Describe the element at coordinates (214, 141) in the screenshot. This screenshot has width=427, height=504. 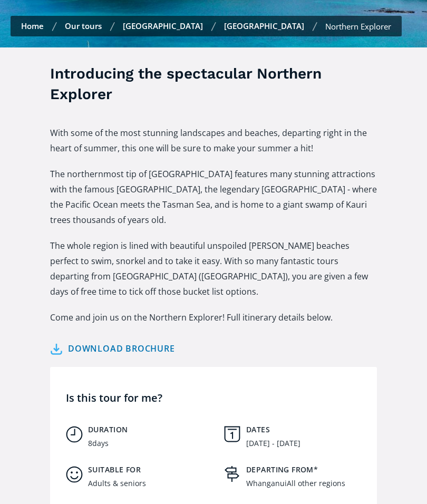
I see `p: With some of the most stunning landscapes and beaches, departing right in the heart of summer, th...` at that location.